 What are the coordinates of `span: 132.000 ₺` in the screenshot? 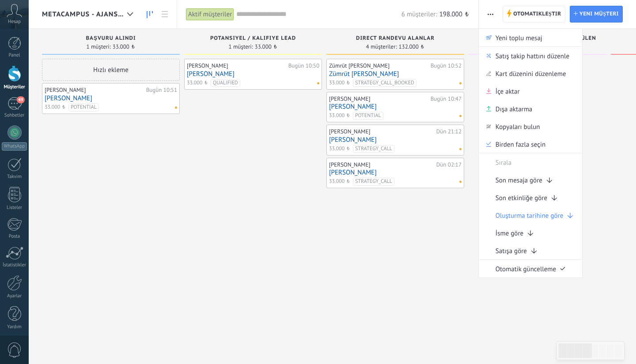 It's located at (411, 47).